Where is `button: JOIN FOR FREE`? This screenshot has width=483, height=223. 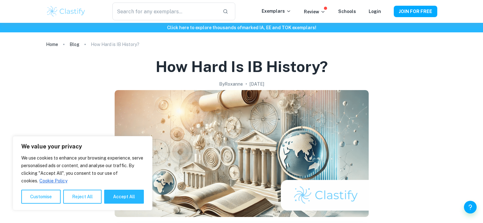
button: JOIN FOR FREE is located at coordinates (416, 11).